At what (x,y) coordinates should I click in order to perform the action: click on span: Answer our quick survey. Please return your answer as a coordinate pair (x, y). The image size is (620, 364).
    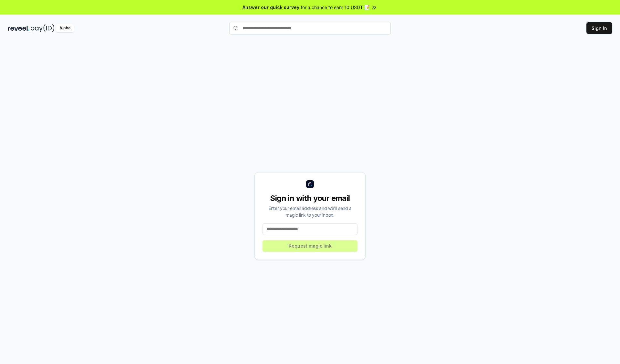
    Looking at the image, I should click on (271, 7).